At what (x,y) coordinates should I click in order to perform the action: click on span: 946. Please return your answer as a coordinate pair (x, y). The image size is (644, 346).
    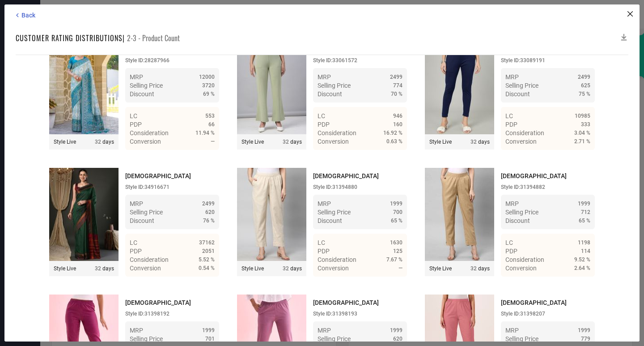
    Looking at the image, I should click on (397, 116).